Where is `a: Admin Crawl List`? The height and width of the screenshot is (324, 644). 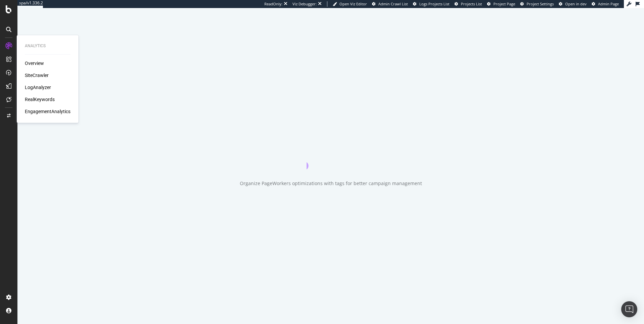
a: Admin Crawl List is located at coordinates (389, 4).